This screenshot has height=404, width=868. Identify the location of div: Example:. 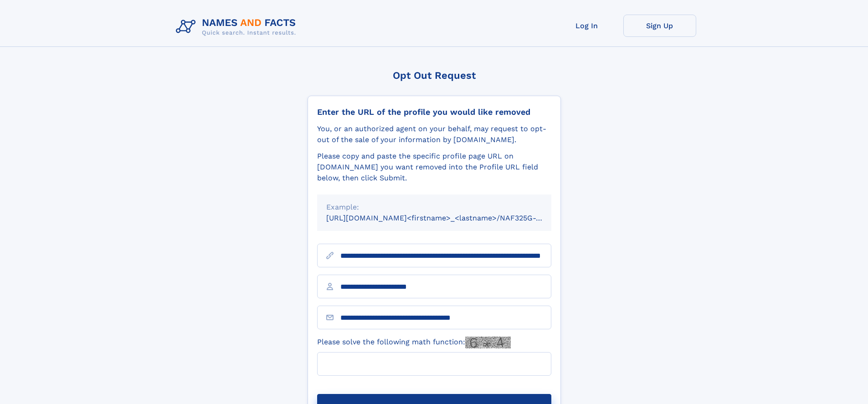
(434, 207).